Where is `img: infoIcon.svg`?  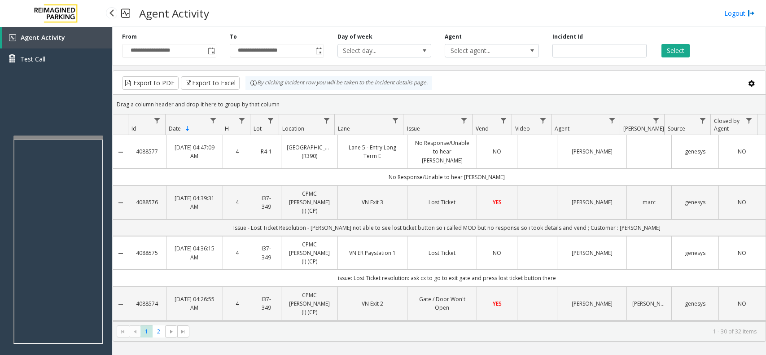 img: infoIcon.svg is located at coordinates (253, 83).